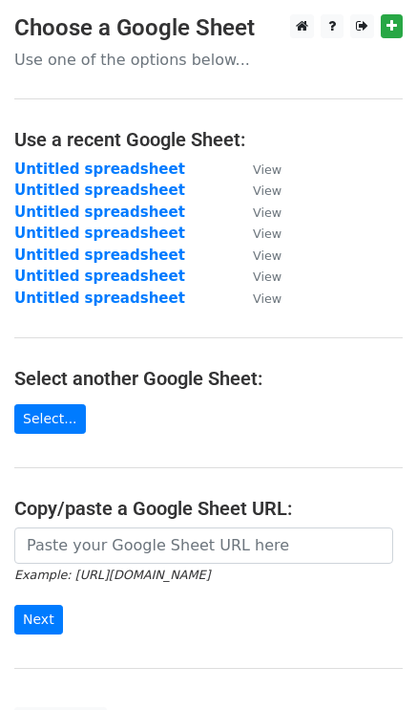 The height and width of the screenshot is (710, 417). Describe the element at coordinates (50, 418) in the screenshot. I see `a: Select...` at that location.